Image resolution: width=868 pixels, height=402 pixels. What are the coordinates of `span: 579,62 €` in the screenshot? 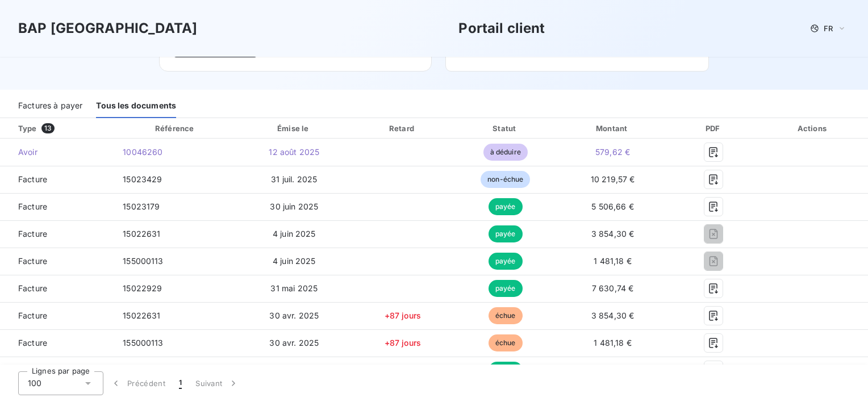 It's located at (612, 152).